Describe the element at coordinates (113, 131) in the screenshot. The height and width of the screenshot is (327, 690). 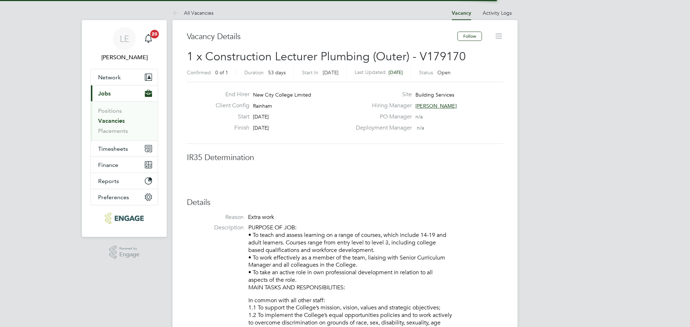
I see `a: Placements` at that location.